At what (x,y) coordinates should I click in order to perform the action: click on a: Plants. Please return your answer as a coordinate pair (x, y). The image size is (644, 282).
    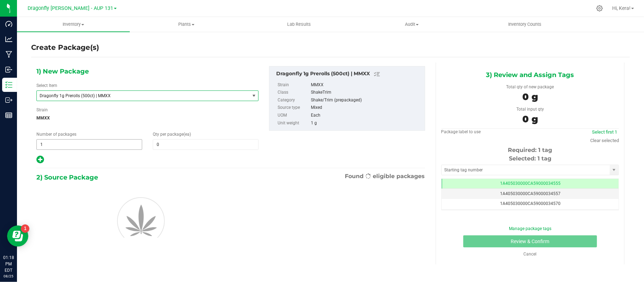
    Looking at the image, I should click on (186, 24).